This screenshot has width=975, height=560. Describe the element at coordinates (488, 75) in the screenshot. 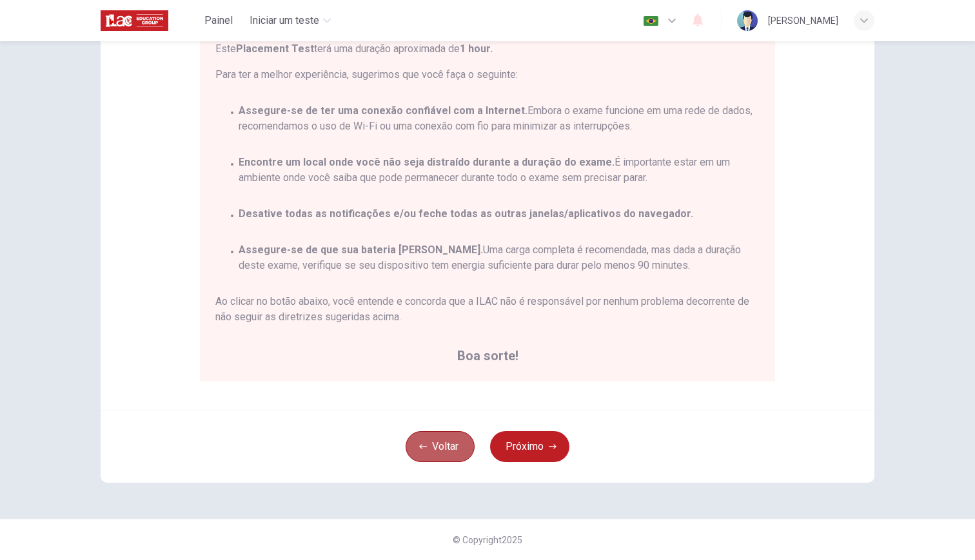

I see `span: Para ter a melhor experiência, sugerimos que você faça o seguinte:` at that location.